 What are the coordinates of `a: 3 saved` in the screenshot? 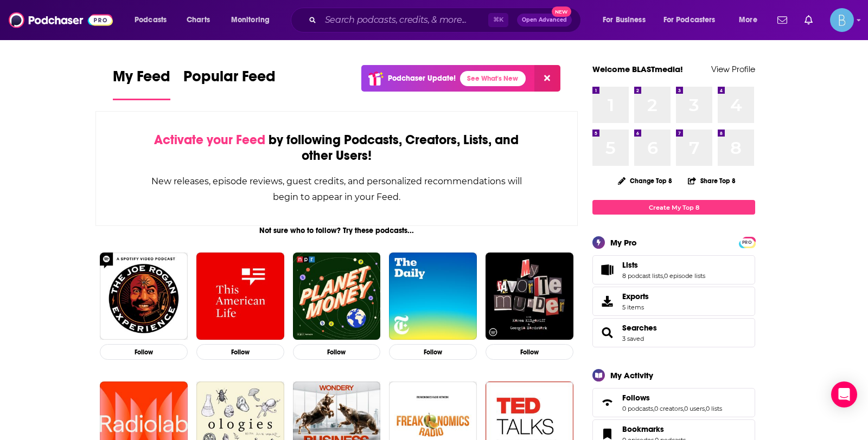 It's located at (633, 338).